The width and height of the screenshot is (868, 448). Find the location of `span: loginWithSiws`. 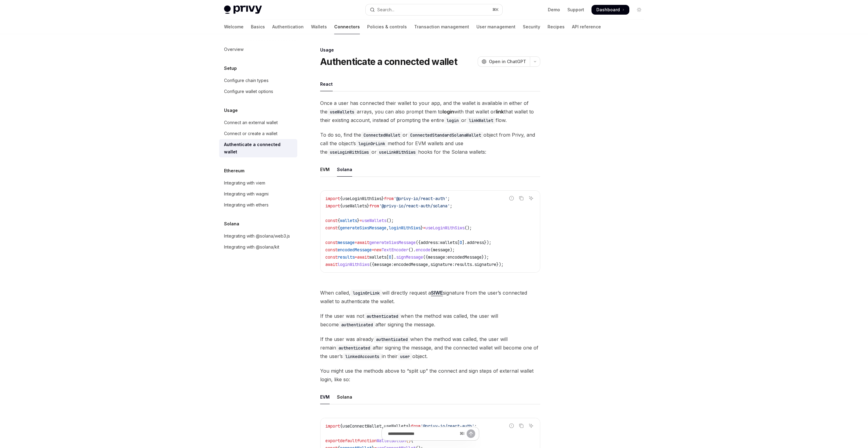

span: loginWithSiws is located at coordinates (405, 228).